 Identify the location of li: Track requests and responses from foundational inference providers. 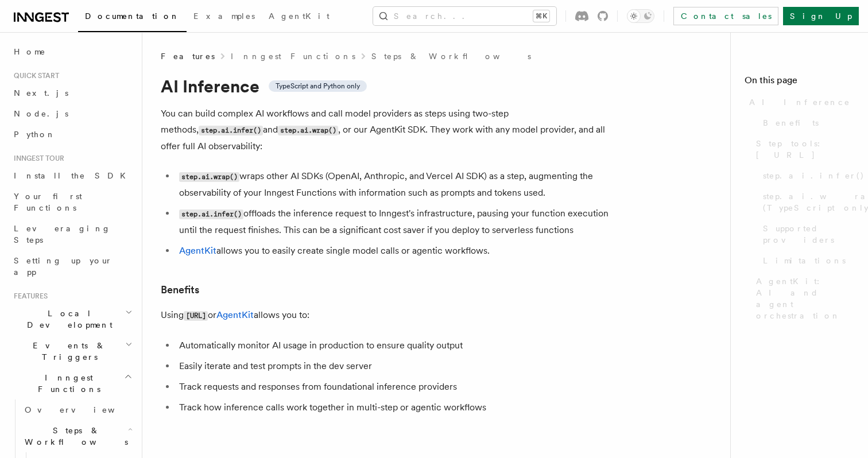
(398, 387).